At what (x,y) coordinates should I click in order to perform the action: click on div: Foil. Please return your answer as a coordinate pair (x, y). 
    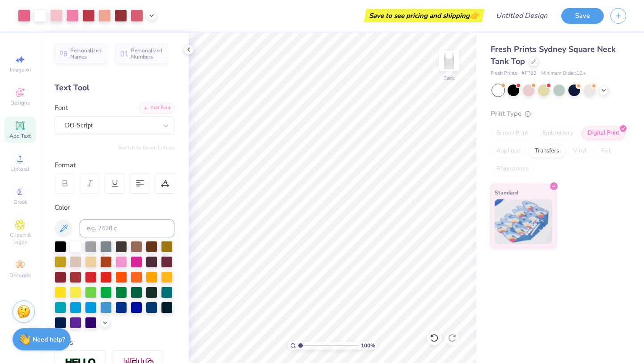
    Looking at the image, I should click on (605, 152).